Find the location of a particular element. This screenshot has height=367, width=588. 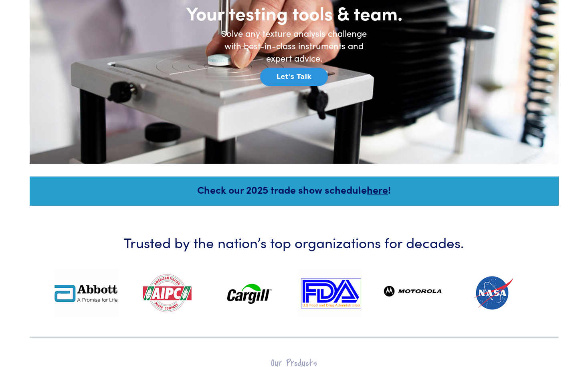

a: Trusted by the nation’s top organizations for decades. is located at coordinates (294, 272).